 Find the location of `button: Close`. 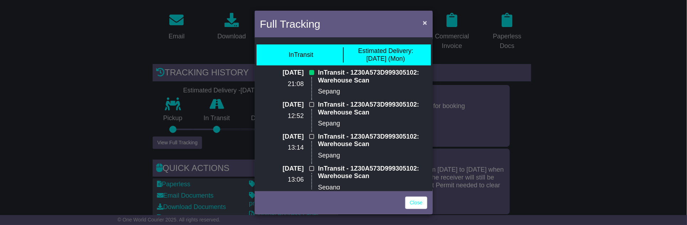

button: Close is located at coordinates (425, 22).